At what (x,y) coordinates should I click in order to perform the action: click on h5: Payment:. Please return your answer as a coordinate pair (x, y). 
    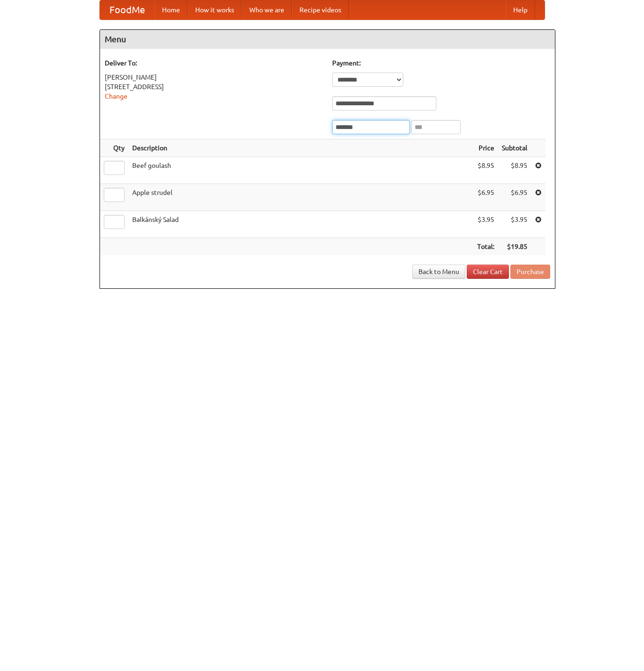
    Looking at the image, I should click on (441, 63).